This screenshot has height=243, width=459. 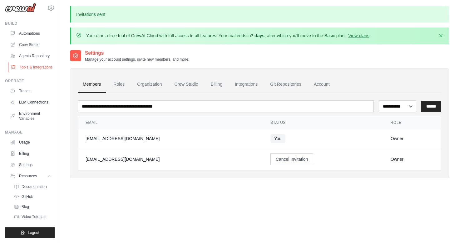 What do you see at coordinates (323, 123) in the screenshot?
I see `th: Status` at bounding box center [323, 123].